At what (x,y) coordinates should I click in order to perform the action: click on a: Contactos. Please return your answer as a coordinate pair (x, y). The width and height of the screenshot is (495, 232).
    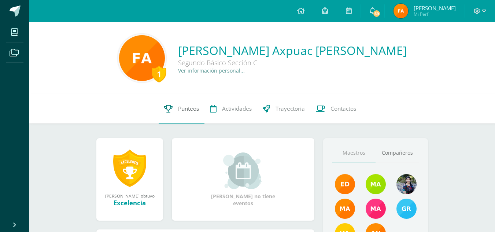
    Looking at the image, I should click on (336, 109).